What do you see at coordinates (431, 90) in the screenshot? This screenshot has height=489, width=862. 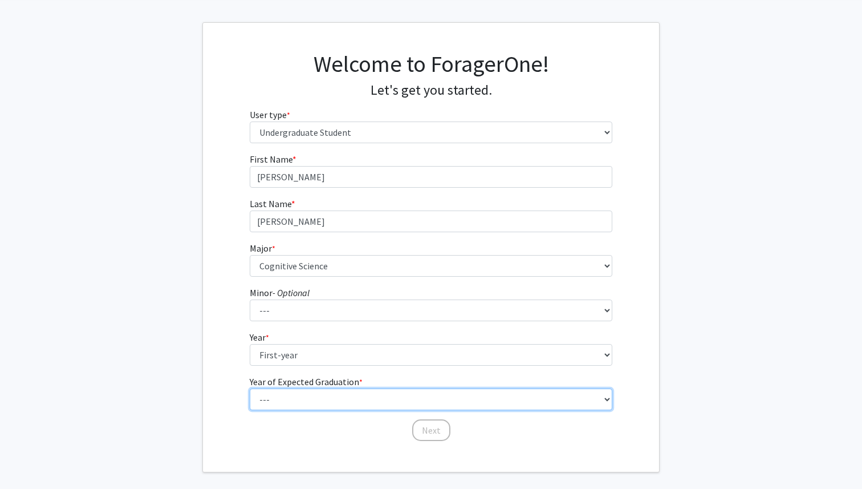 I see `h4: Let's get you started.` at bounding box center [431, 90].